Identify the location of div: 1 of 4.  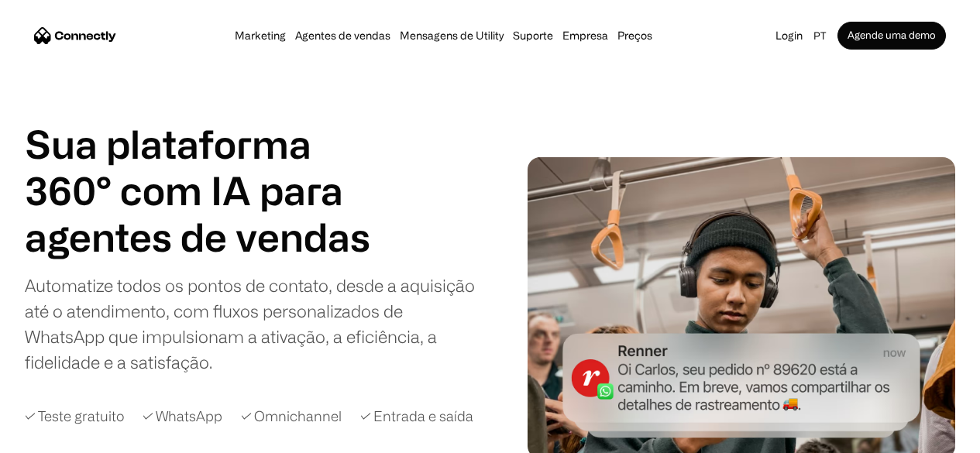
(203, 237).